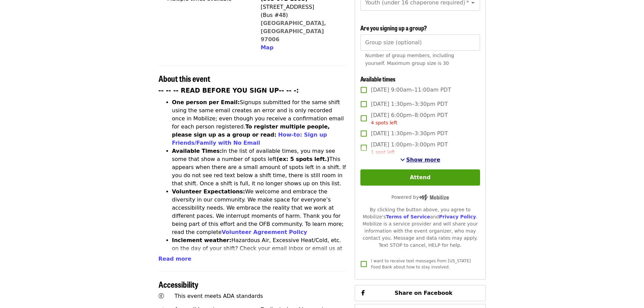 The height and width of the screenshot is (308, 644). Describe the element at coordinates (420, 178) in the screenshot. I see `button: Attend` at that location.